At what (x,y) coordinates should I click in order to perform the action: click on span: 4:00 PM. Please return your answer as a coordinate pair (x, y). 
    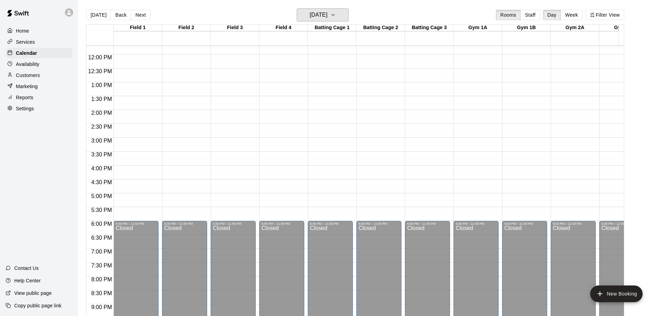
    Looking at the image, I should click on (102, 168).